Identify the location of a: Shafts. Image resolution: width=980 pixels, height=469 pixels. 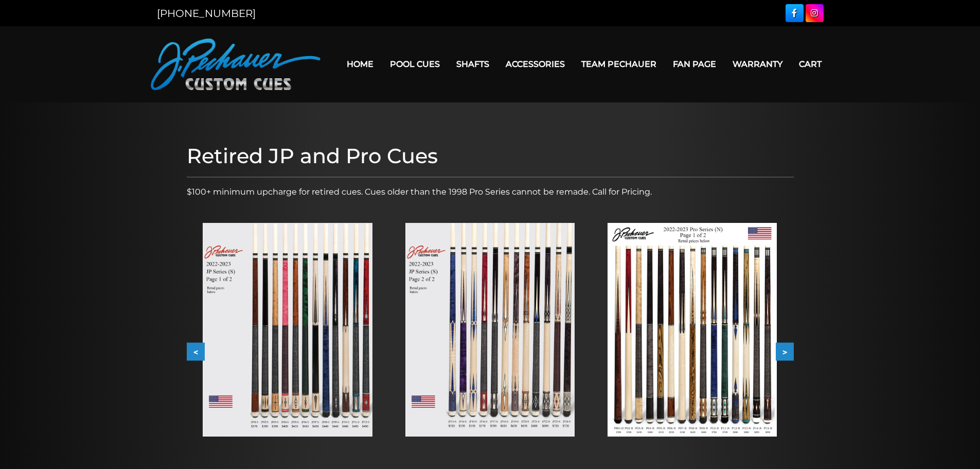
(473, 64).